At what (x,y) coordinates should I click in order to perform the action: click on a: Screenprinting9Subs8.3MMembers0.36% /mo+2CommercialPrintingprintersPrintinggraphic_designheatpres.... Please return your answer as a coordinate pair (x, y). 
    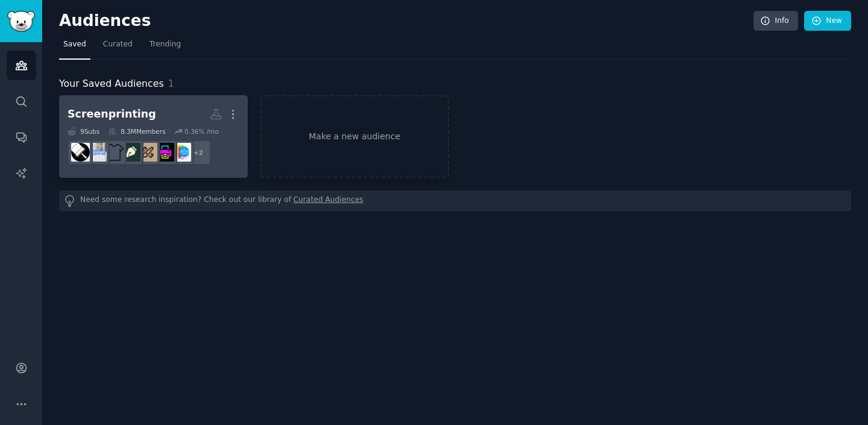
    Looking at the image, I should click on (153, 137).